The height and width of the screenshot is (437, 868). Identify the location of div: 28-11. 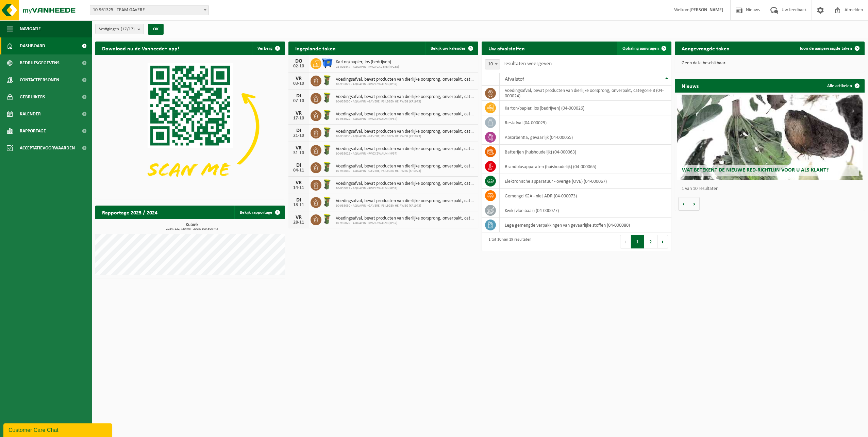
(298, 223).